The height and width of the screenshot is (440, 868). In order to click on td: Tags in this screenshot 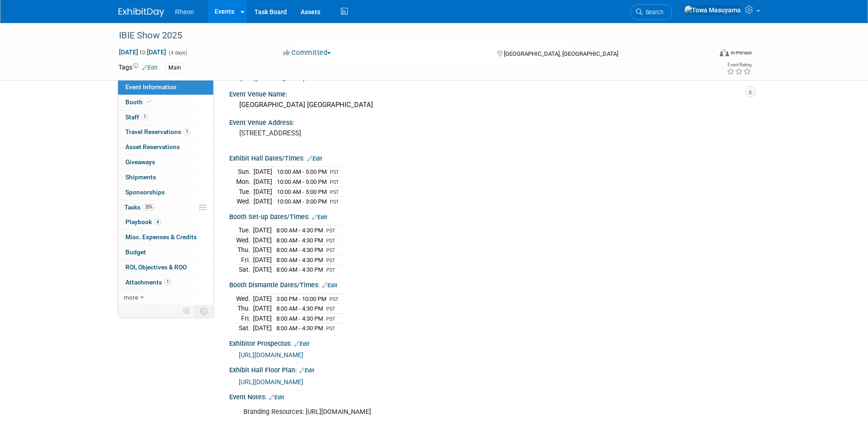, I will do `click(138, 67)`.